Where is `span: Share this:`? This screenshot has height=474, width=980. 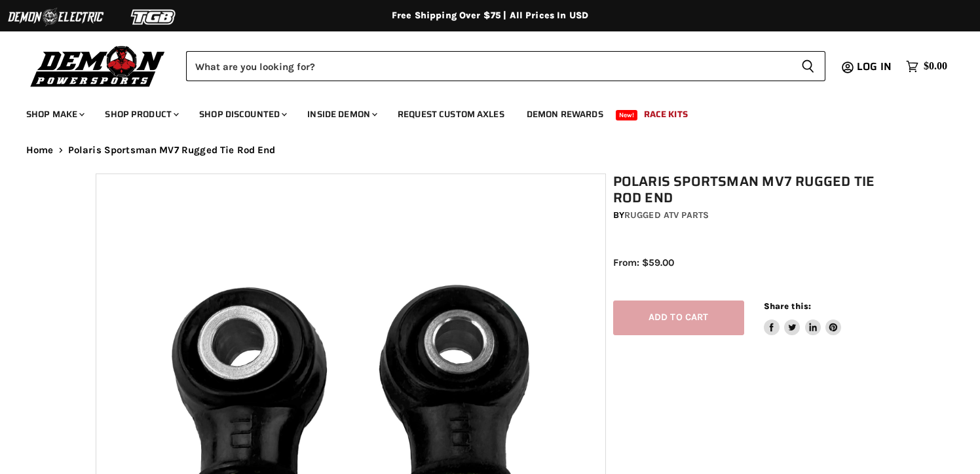 span: Share this: is located at coordinates (787, 306).